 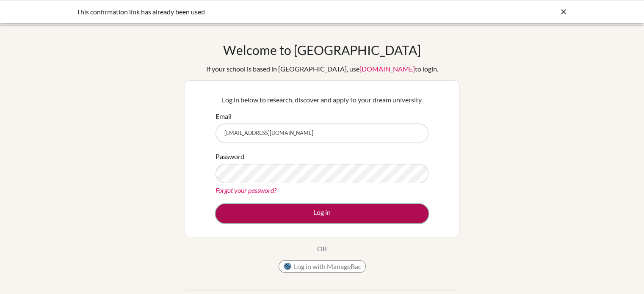 I want to click on p: Log in below to research, discover and apply to your dream university., so click(x=322, y=100).